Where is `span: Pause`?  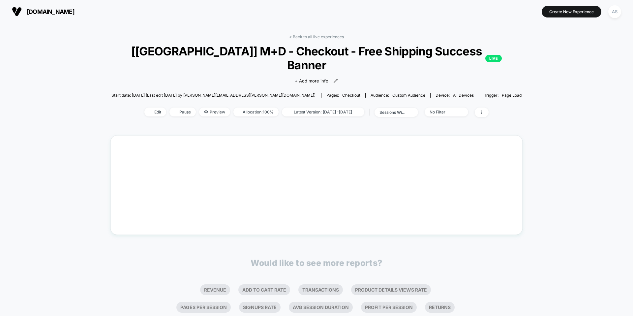
span: Pause is located at coordinates (183, 112).